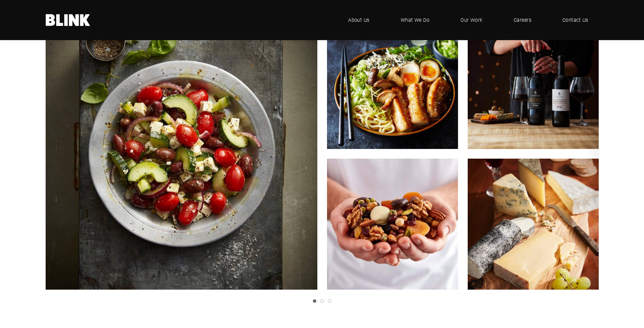 This screenshot has height=328, width=644. Describe the element at coordinates (319, 154) in the screenshot. I see `li: 1 of 3` at that location.